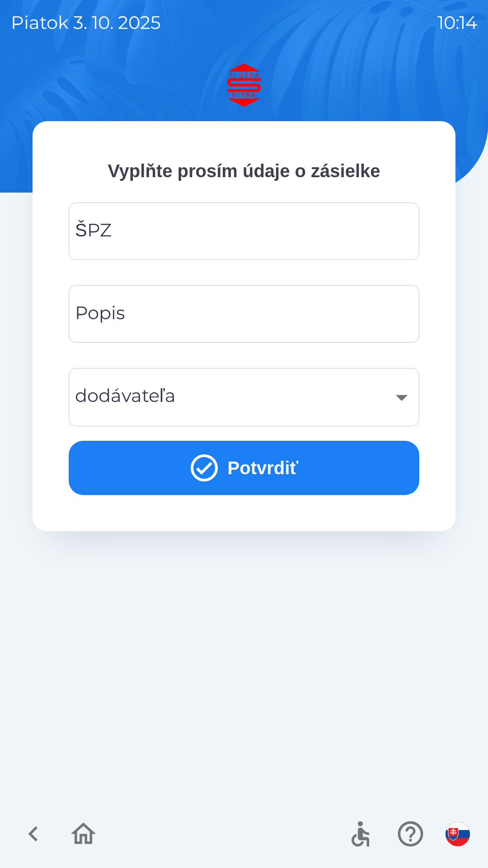 Image resolution: width=488 pixels, height=868 pixels. What do you see at coordinates (244, 171) in the screenshot?
I see `p: Vyplňte prosím údaje o zásielke` at bounding box center [244, 171].